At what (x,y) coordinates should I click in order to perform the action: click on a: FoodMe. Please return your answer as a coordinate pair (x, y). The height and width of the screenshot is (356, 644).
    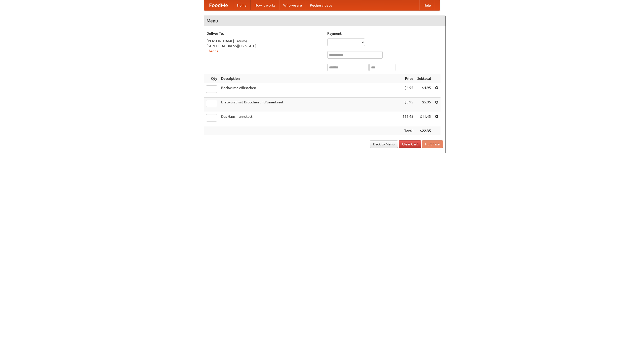
    Looking at the image, I should click on (218, 5).